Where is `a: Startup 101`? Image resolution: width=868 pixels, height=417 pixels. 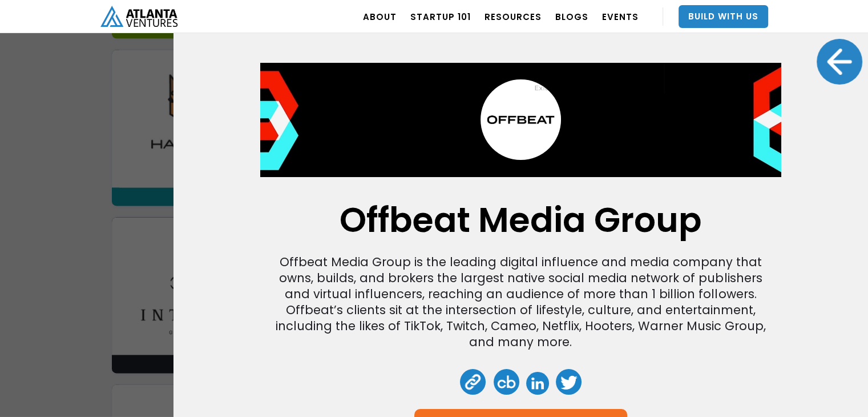 a: Startup 101 is located at coordinates (440, 16).